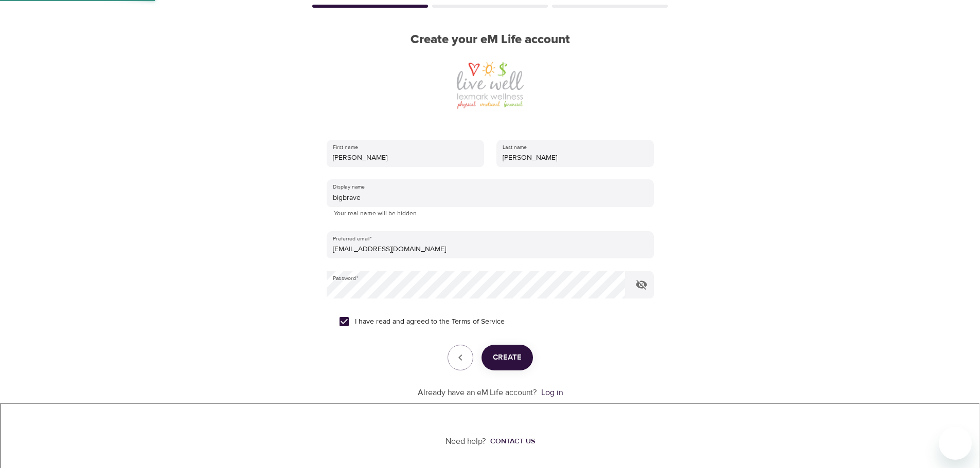  I want to click on img: Lexmark%20Logo.jfif, so click(490, 85).